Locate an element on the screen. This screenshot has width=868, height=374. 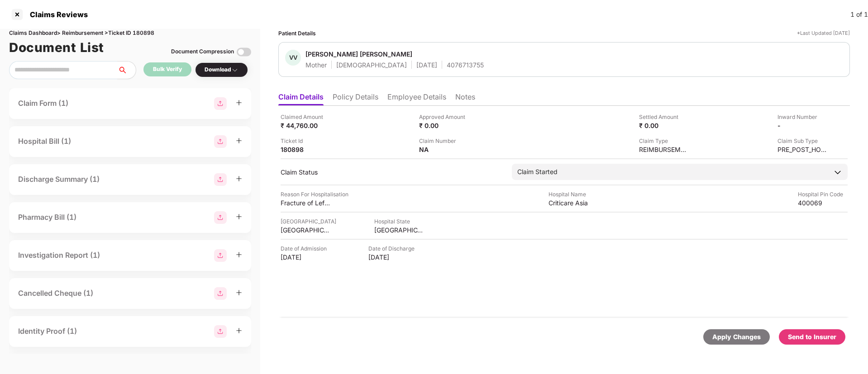
div: Pharmacy Bill (1) is located at coordinates (47, 217).